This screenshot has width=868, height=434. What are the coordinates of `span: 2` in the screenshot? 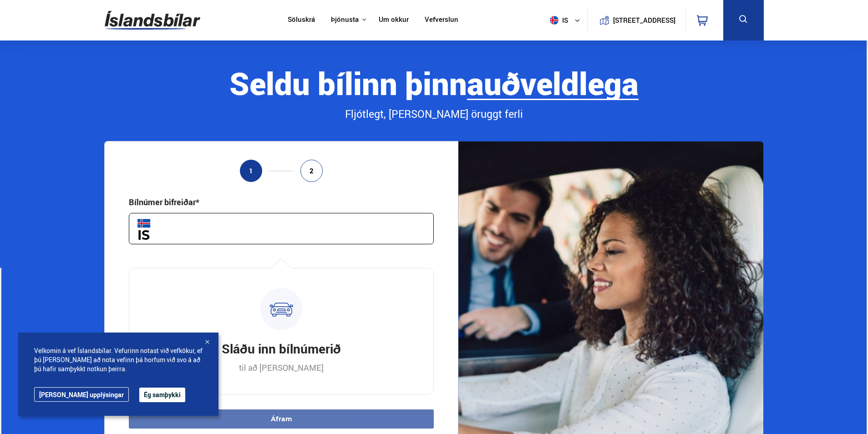 It's located at (311, 170).